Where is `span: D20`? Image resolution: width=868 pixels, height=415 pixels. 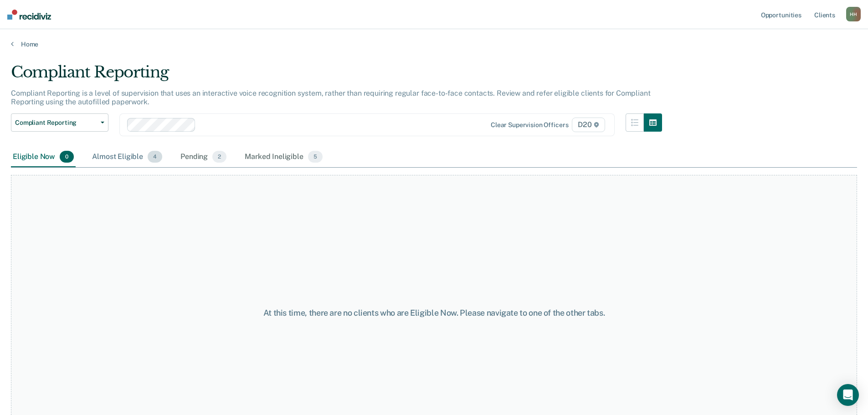
span: D20 is located at coordinates (588, 125).